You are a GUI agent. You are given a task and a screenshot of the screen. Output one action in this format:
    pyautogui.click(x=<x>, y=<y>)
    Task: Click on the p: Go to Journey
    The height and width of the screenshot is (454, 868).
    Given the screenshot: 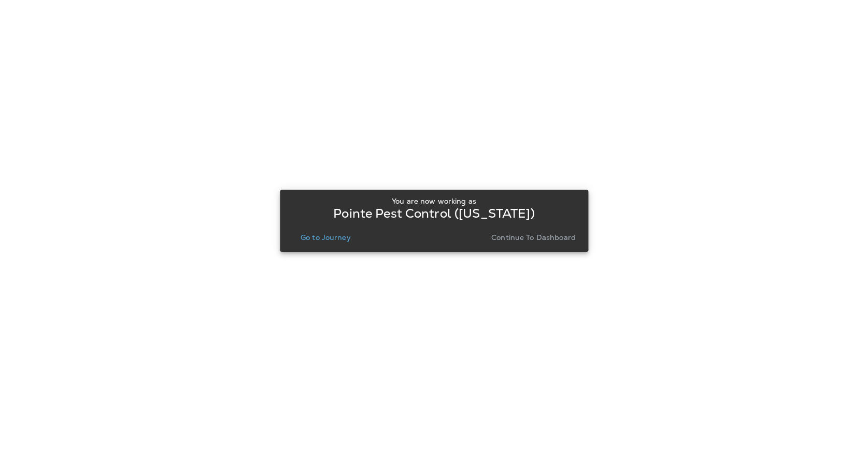 What is the action you would take?
    pyautogui.click(x=326, y=237)
    